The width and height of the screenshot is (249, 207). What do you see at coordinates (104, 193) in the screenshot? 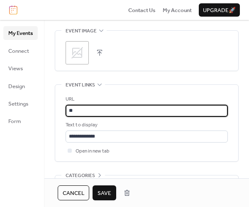
I see `span: Save` at bounding box center [104, 193].